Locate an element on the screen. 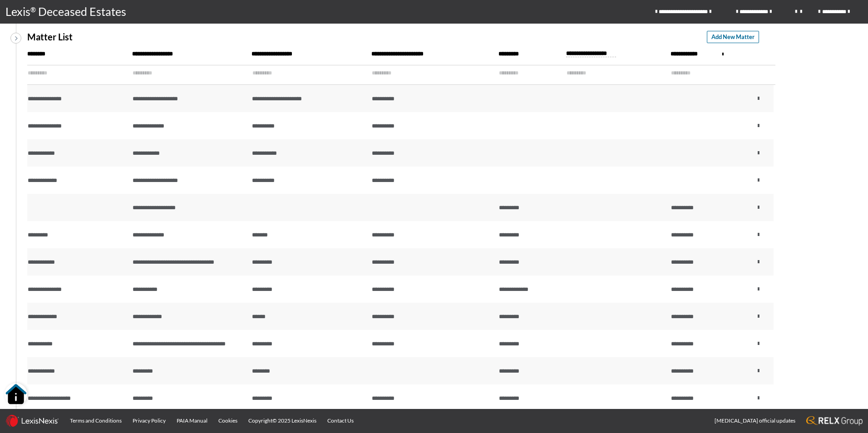  p: Matter List is located at coordinates (50, 37).